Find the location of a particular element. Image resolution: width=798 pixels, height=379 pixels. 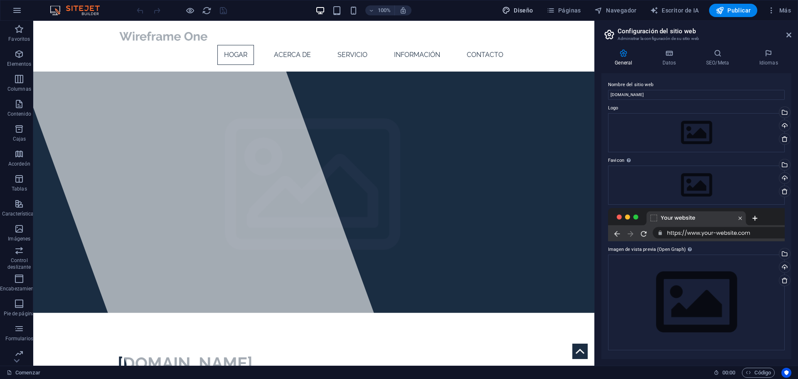

font: Control deslizante is located at coordinates (19, 263).